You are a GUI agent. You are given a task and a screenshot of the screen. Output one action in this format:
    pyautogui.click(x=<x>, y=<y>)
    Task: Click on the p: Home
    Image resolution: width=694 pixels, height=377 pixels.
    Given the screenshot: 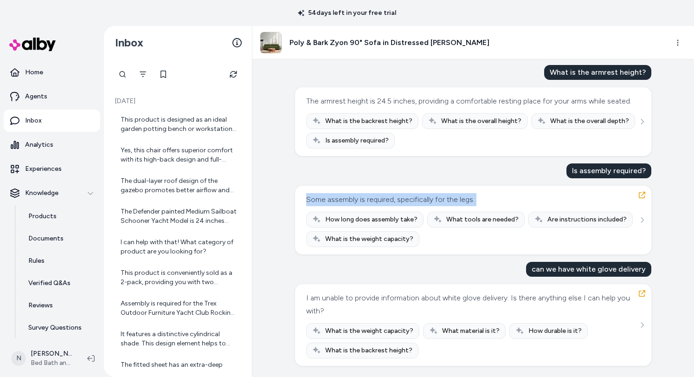 What is the action you would take?
    pyautogui.click(x=34, y=72)
    